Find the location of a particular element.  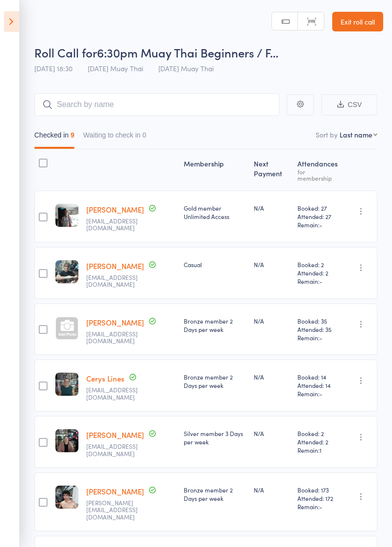

span: Roll Call for is located at coordinates (66, 52).